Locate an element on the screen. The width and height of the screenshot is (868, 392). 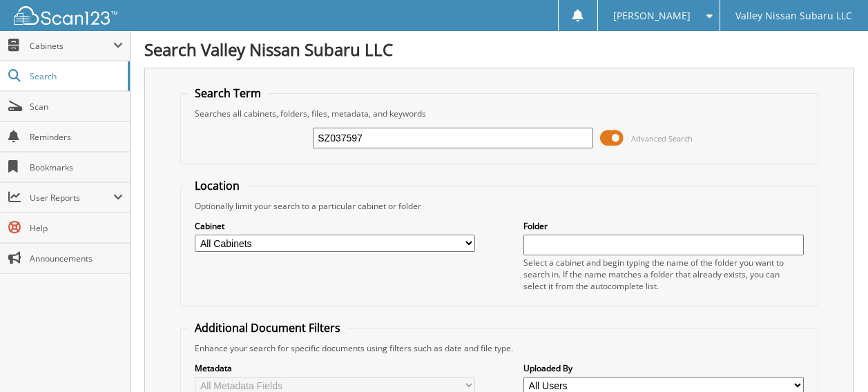
span: Announcements is located at coordinates (76, 258).